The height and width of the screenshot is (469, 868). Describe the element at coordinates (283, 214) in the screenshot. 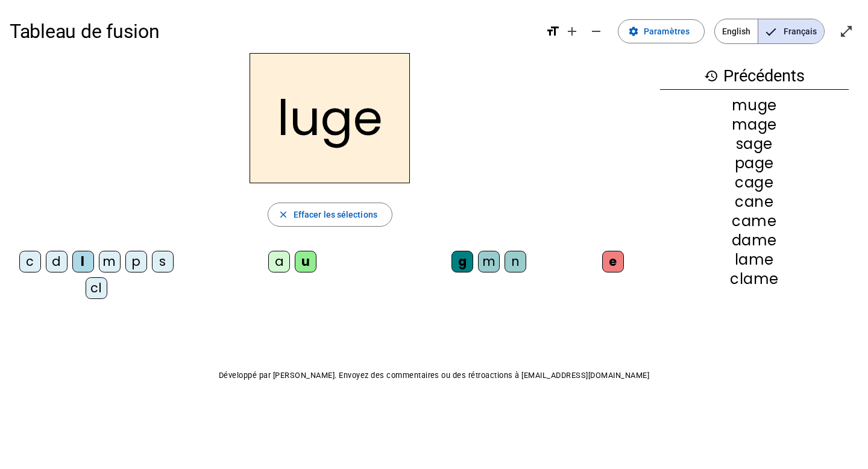

I see `mat-icon: close` at that location.